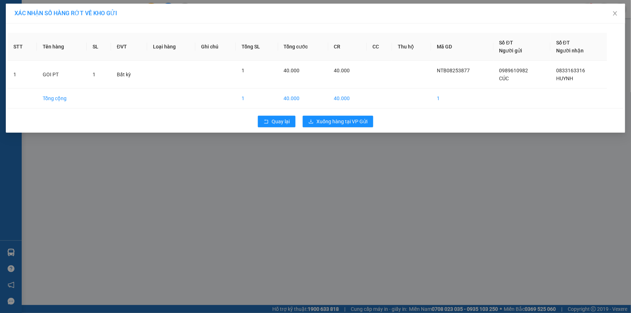 Image resolution: width=631 pixels, height=313 pixels. Describe the element at coordinates (61, 47) in the screenshot. I see `th: Tên hàng` at that location.